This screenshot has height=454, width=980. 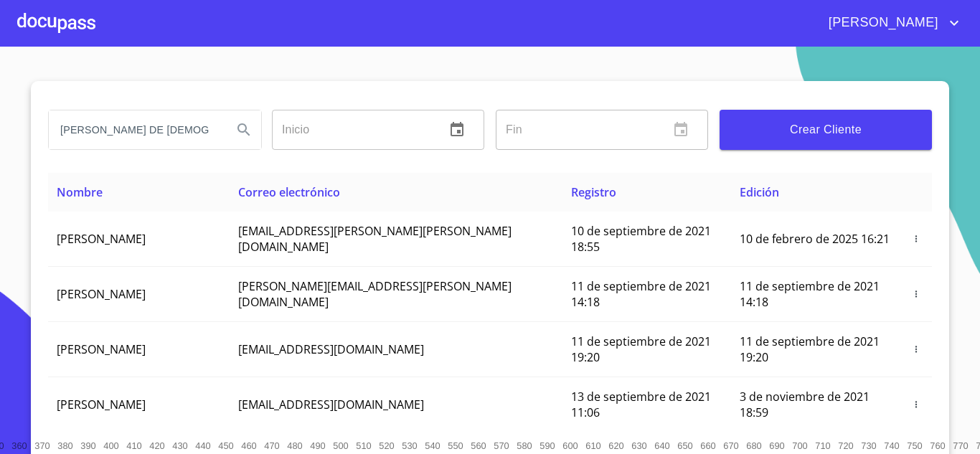 What do you see at coordinates (639, 446) in the screenshot?
I see `span: 630` at bounding box center [639, 446].